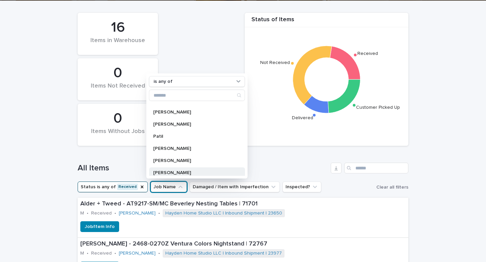 Image resolution: width=486 pixels, height=262 pixels. What do you see at coordinates (118, 44) in the screenshot?
I see `div: Items in Warehouse` at bounding box center [118, 44].